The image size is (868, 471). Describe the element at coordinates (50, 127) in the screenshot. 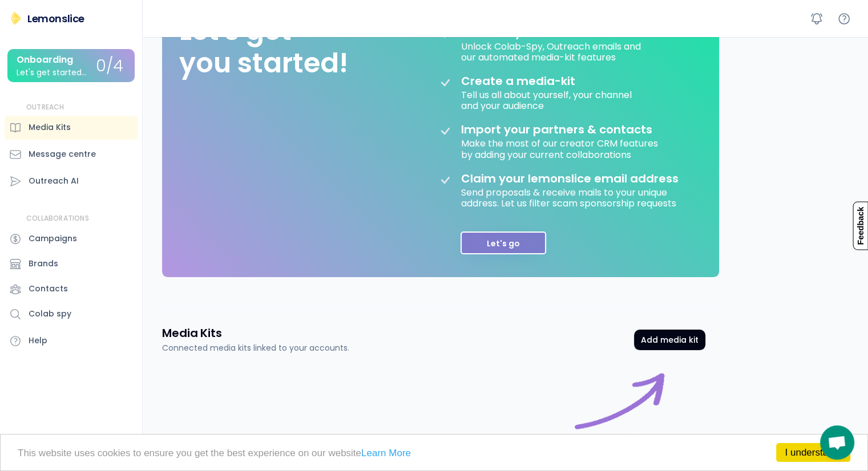

I see `div: Media Kits` at that location.